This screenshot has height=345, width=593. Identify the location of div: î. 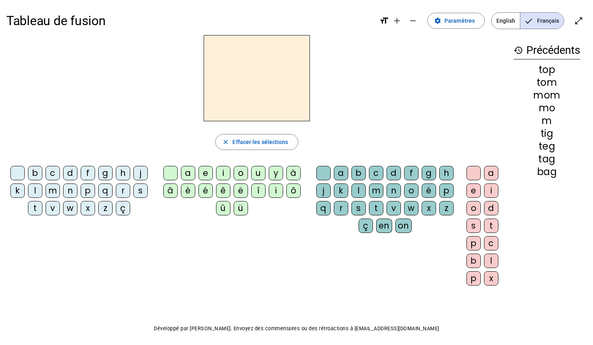
(258, 191).